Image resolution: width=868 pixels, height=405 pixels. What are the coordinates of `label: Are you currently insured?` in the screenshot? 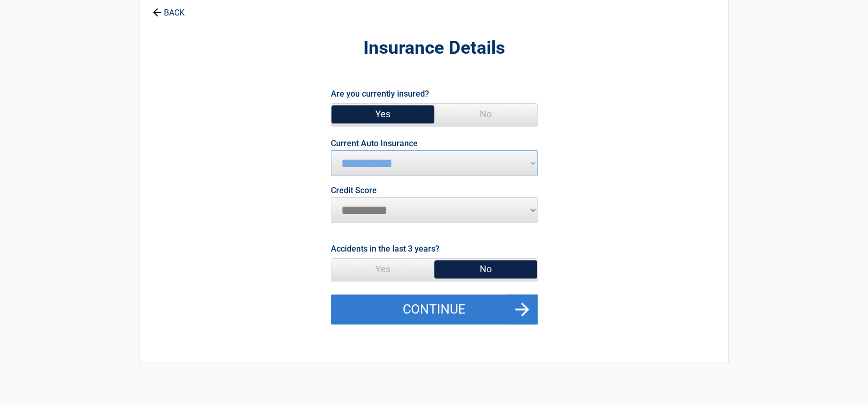 It's located at (380, 94).